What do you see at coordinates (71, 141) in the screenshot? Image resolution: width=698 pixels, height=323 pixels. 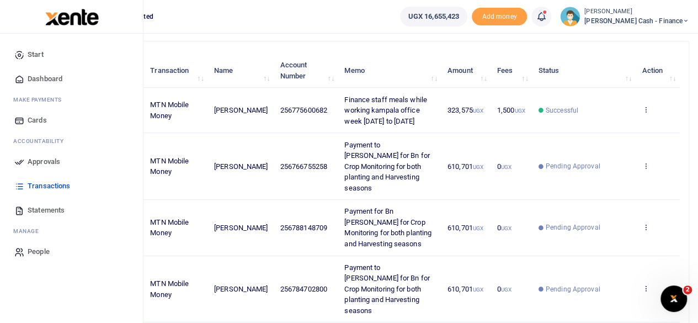 I see `li: Ac` at bounding box center [71, 141].